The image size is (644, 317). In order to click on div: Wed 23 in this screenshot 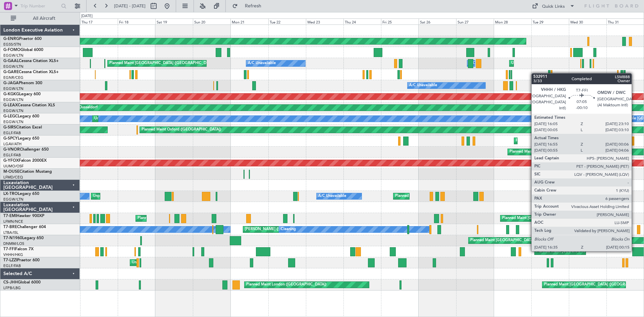, I will do `click(325, 22)`.